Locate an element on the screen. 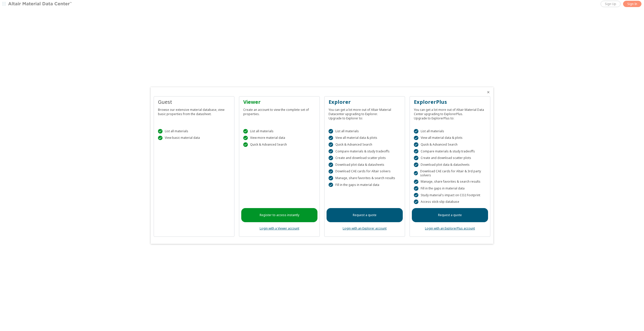 The height and width of the screenshot is (331, 644). button: Close is located at coordinates (488, 92).